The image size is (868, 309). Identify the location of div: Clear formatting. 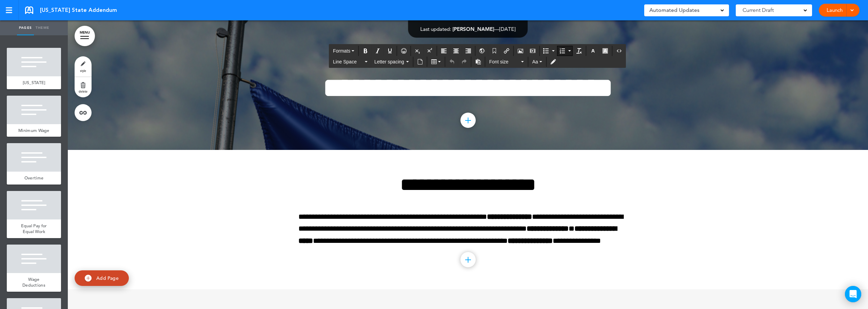
(579, 51).